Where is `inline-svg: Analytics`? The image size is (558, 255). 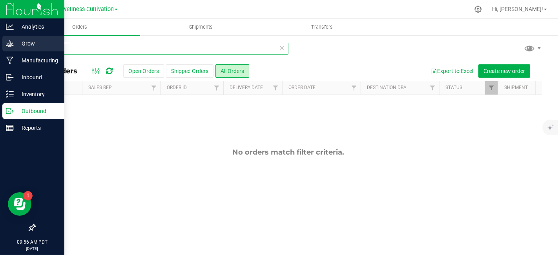 inline-svg: Analytics is located at coordinates (10, 27).